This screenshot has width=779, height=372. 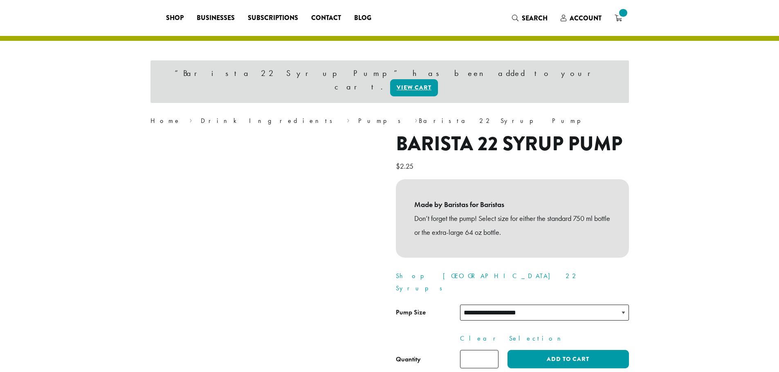 What do you see at coordinates (363, 18) in the screenshot?
I see `span: Blog` at bounding box center [363, 18].